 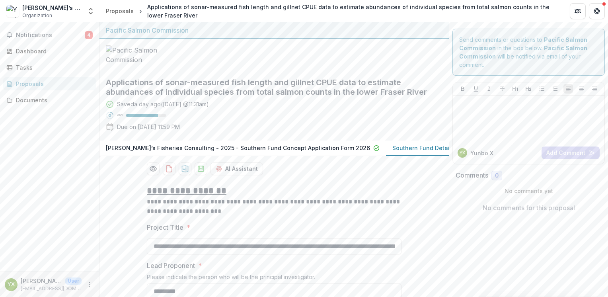 I want to click on nav: breadcrumb, so click(x=332, y=11).